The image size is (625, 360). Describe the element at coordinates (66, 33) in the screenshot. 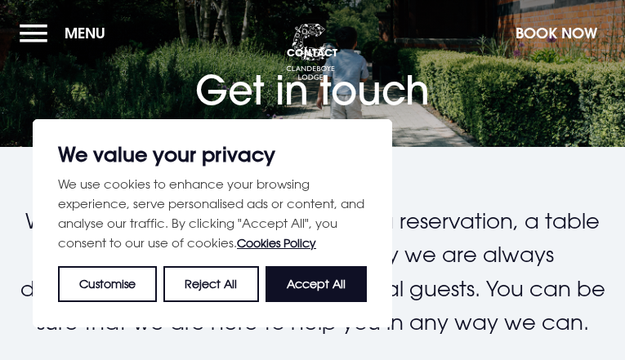

I see `button: Menu` at that location.